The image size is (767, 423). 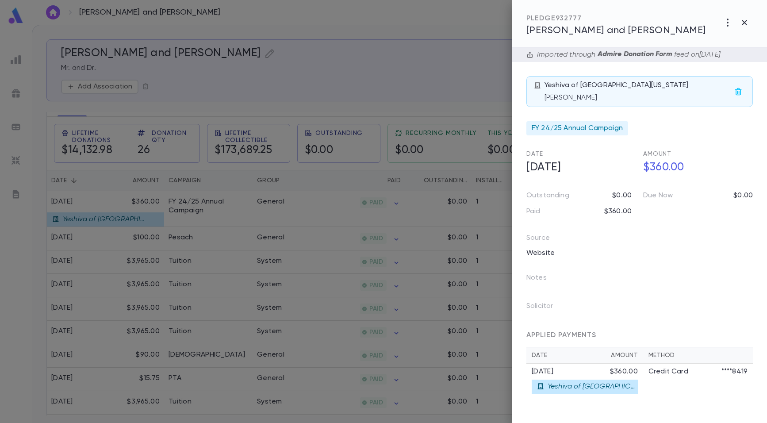 What do you see at coordinates (616, 19) in the screenshot?
I see `div: PLEDGE 932777` at bounding box center [616, 19].